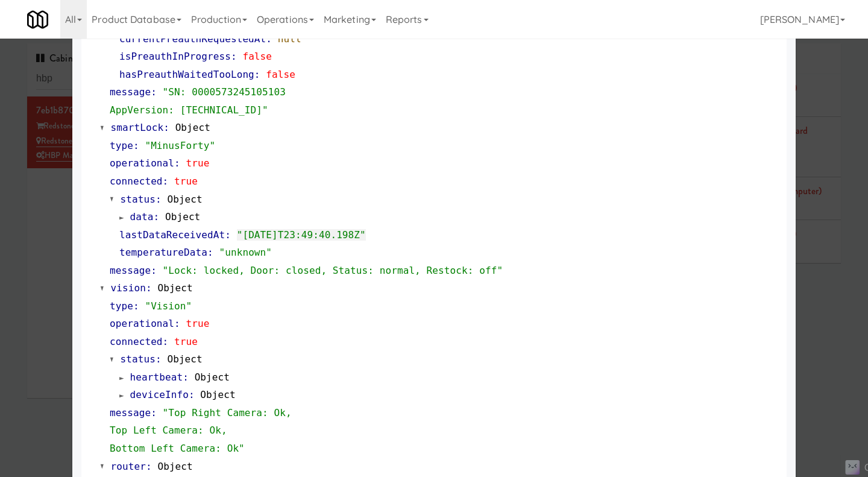  What do you see at coordinates (142, 216) in the screenshot?
I see `span: data` at bounding box center [142, 216].